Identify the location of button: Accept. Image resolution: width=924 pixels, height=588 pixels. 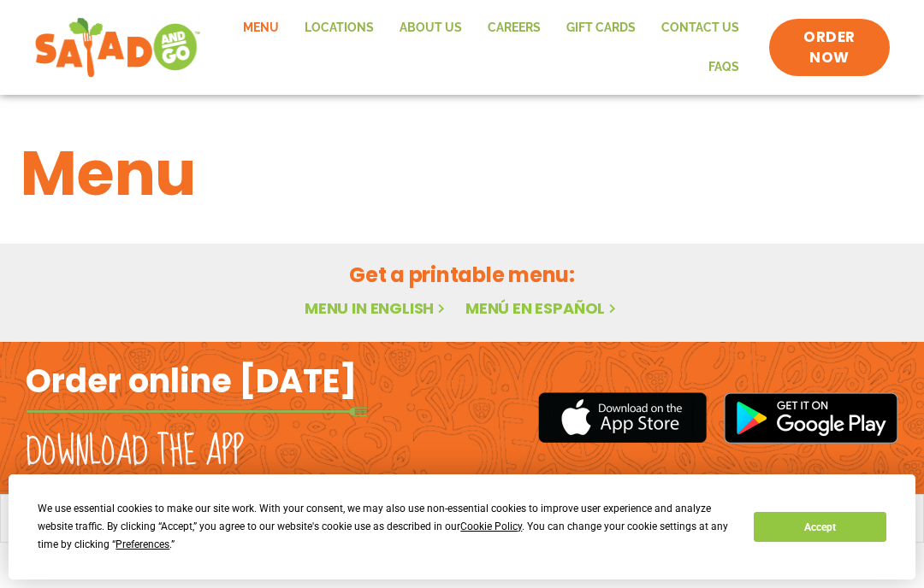
(820, 527).